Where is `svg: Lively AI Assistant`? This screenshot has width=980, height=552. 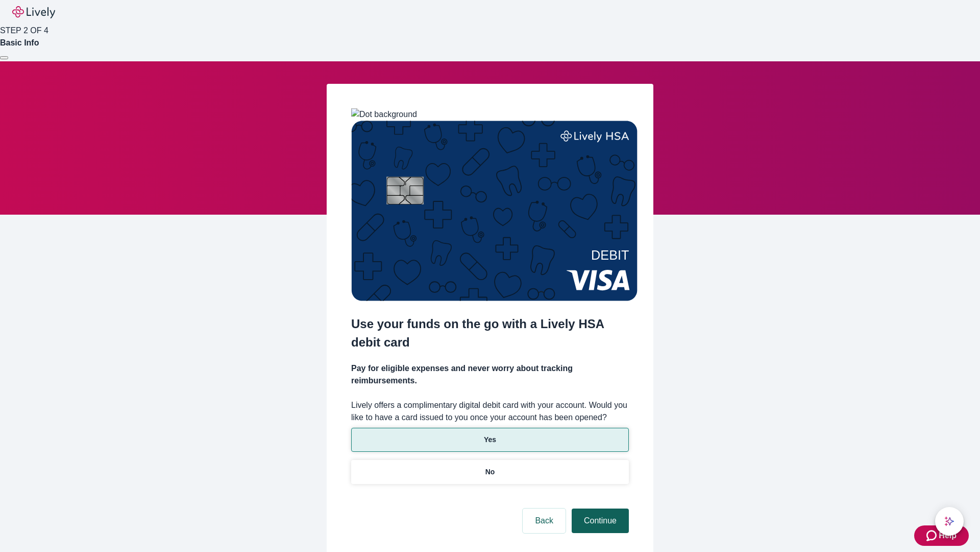 svg: Lively AI Assistant is located at coordinates (950, 521).